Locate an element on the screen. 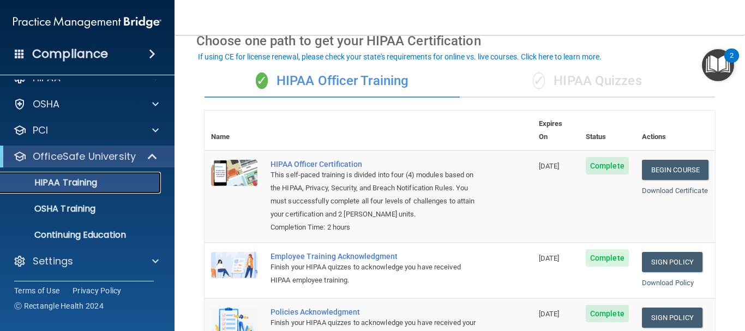 The width and height of the screenshot is (745, 331). div: HIPAA Quizzes is located at coordinates (587, 81).